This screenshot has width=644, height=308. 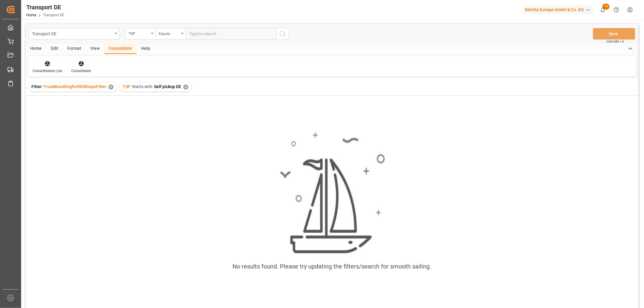 What do you see at coordinates (168, 87) in the screenshot?
I see `span: Self pickup DE` at bounding box center [168, 87].